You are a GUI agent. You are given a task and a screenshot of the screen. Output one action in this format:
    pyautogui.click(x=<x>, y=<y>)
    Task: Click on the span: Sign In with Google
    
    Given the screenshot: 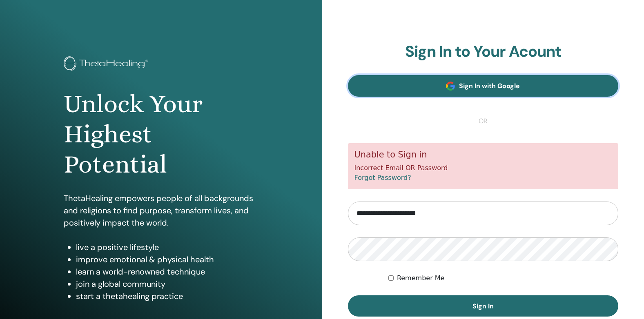 What is the action you would take?
    pyautogui.click(x=489, y=86)
    